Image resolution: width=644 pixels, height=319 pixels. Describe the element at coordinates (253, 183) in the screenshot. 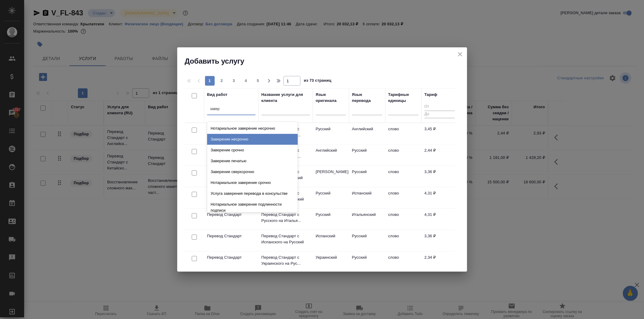

I see `div: Нотариальное заверение срочно` at that location.